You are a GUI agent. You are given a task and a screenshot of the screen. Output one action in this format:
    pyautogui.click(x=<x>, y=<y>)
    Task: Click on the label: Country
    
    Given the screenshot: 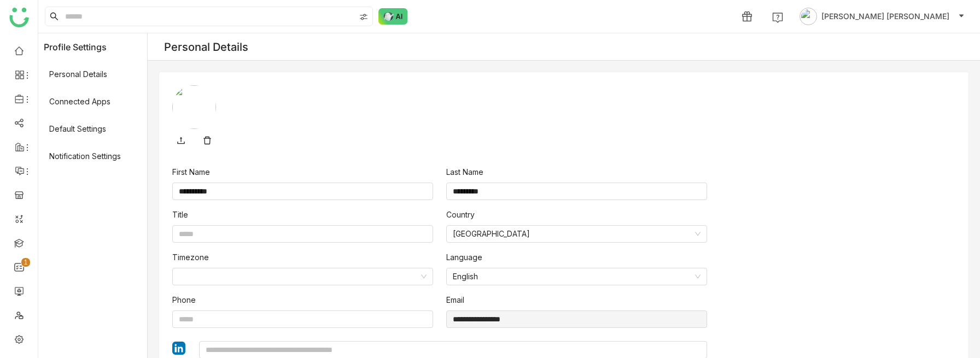 What is the action you would take?
    pyautogui.click(x=461, y=215)
    